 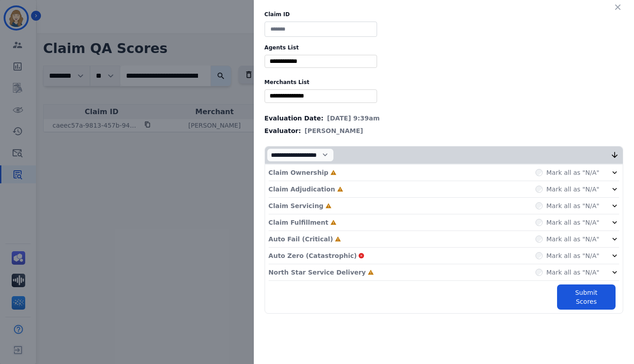 What do you see at coordinates (317, 273) in the screenshot?
I see `p: North Star Service Delivery` at bounding box center [317, 273].